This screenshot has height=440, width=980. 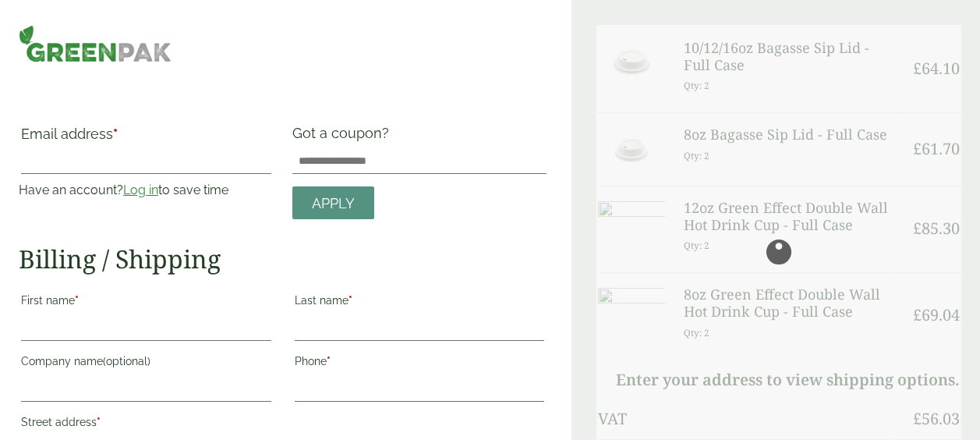 I want to click on span: Apply, so click(x=333, y=203).